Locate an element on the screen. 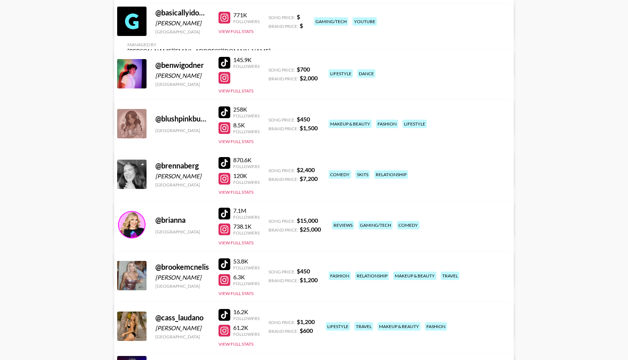 This screenshot has width=628, height=360. div: Managed By is located at coordinates (199, 44).